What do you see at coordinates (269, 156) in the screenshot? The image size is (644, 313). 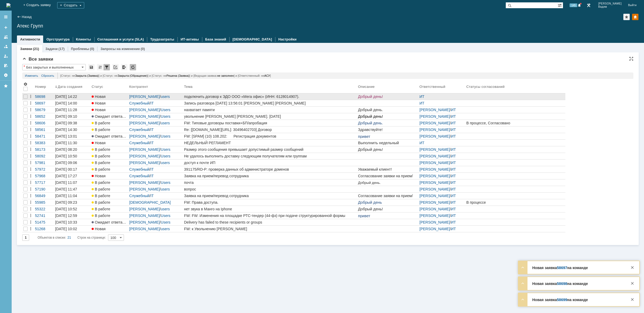 I see `div: Не удалось выполнить доставку следующим получателям или группам` at bounding box center [269, 156].